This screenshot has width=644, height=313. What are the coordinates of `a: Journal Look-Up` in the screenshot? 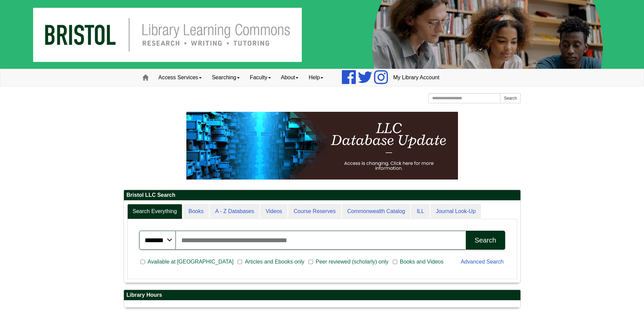 It's located at (455, 212).